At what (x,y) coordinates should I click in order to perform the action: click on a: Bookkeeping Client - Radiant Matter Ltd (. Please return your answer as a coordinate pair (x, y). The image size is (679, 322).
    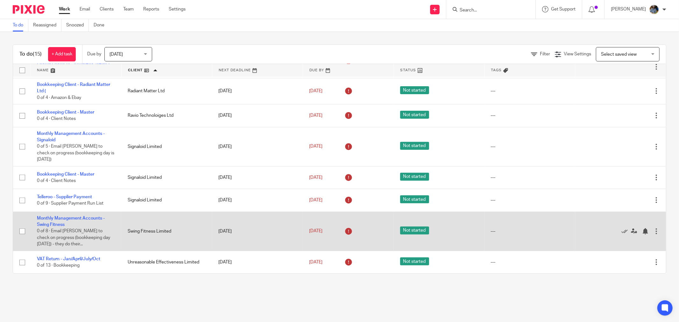
    Looking at the image, I should click on (74, 88).